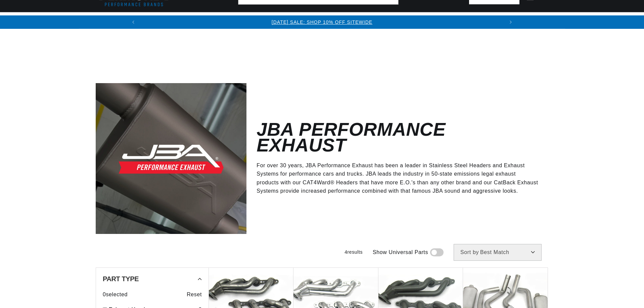 This screenshot has height=308, width=644. Describe the element at coordinates (354, 252) in the screenshot. I see `span: 4 results` at that location.